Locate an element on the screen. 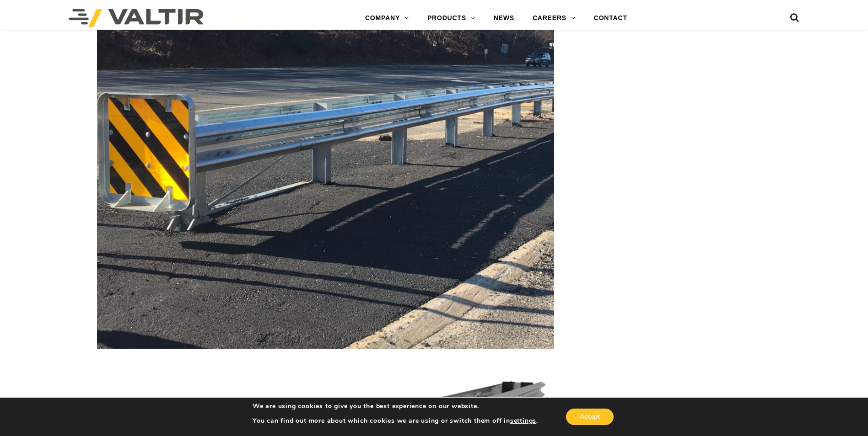  button: settings is located at coordinates (523, 421).